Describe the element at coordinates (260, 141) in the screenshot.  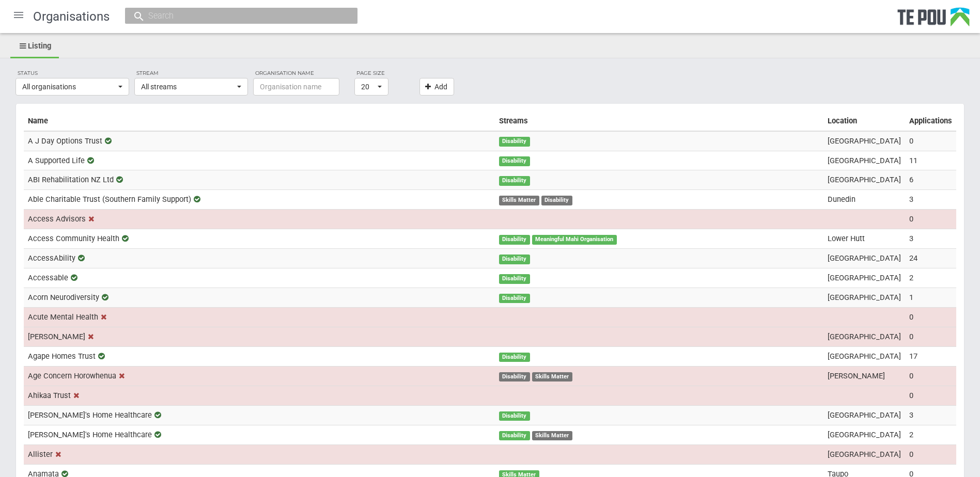
I see `td: A J Day Options Trust` at that location.